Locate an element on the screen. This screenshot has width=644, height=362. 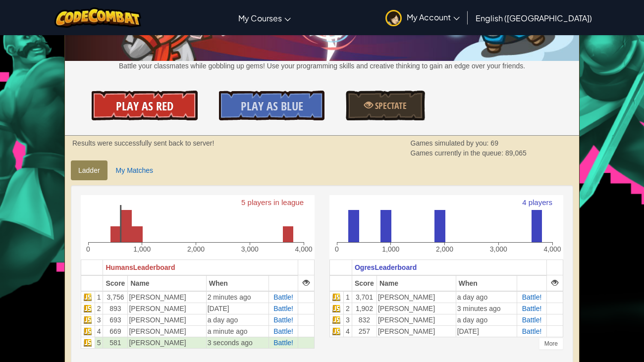
text: 4 players is located at coordinates (537, 202).